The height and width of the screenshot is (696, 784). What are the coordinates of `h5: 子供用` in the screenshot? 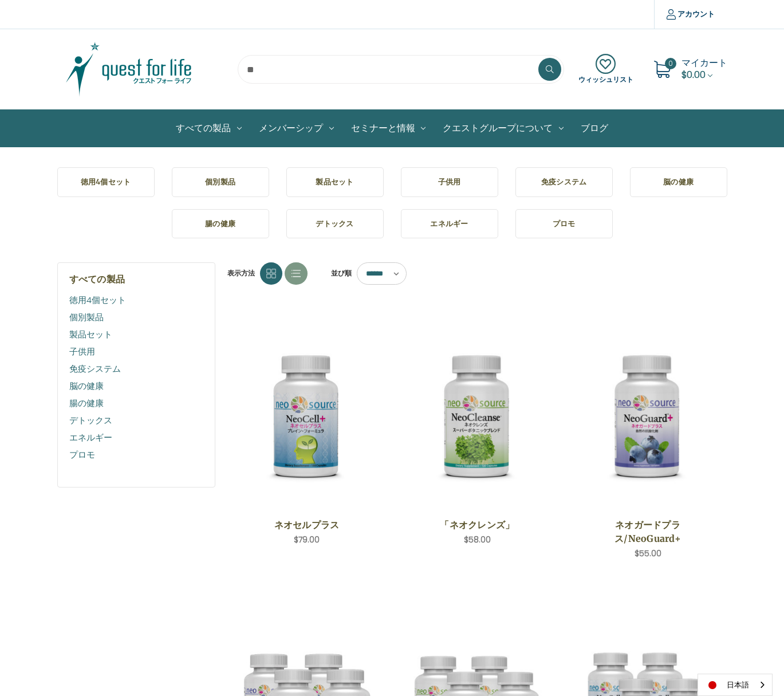 It's located at (449, 182).